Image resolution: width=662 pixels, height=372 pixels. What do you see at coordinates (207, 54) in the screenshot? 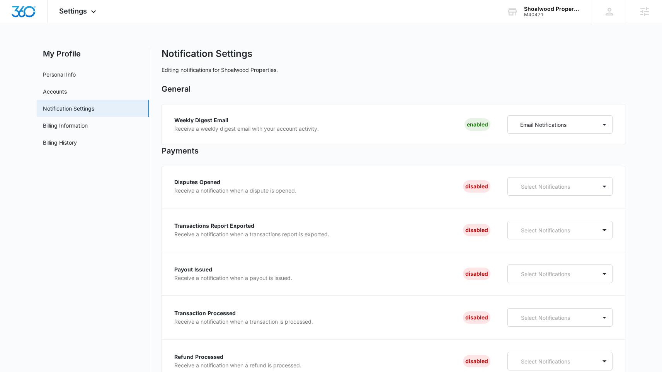
I see `h1: Notification Settings` at bounding box center [207, 54].